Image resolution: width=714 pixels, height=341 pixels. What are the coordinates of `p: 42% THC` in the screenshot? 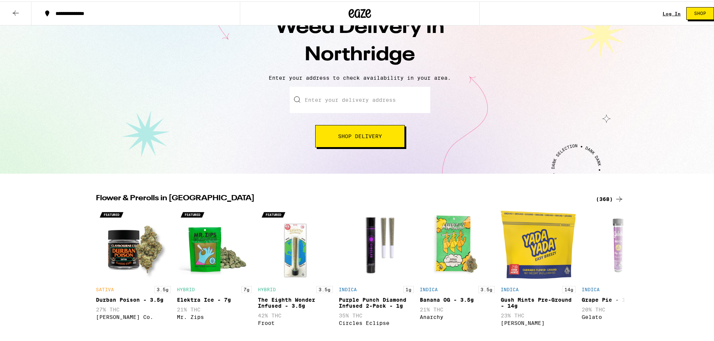 It's located at (295, 314).